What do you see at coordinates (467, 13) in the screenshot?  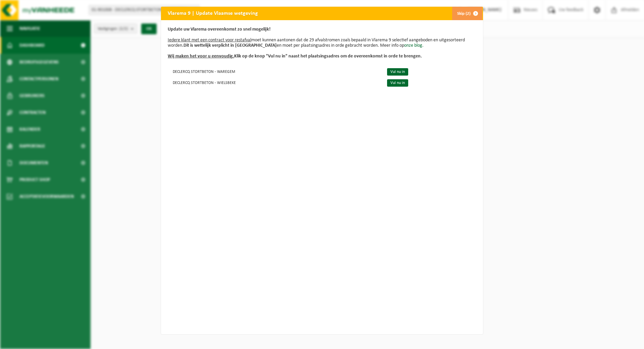 I see `button: Skip (2)` at bounding box center [467, 13].